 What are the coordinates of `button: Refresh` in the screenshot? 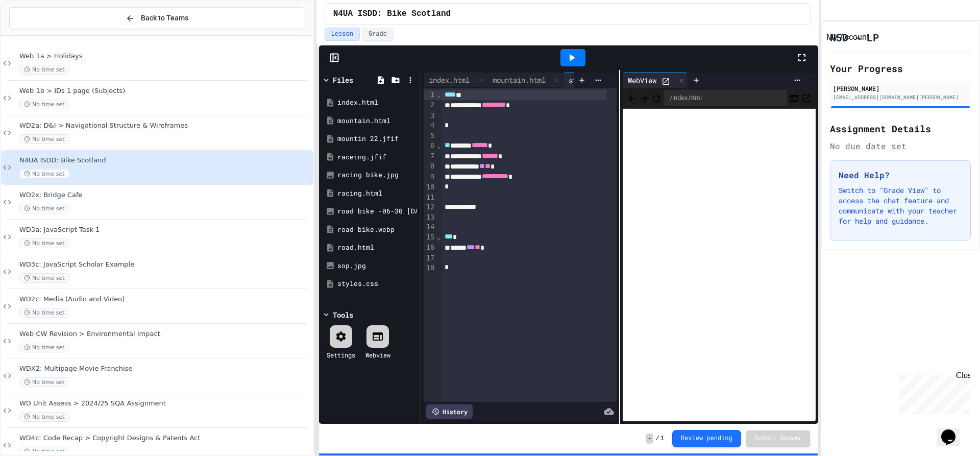 It's located at (656, 98).